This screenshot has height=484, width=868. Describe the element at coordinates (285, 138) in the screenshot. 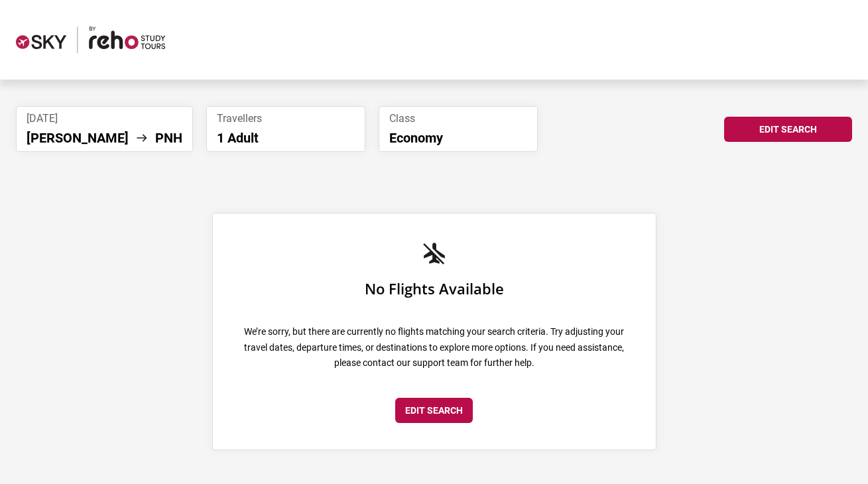

I see `p: 1 Adult` at that location.